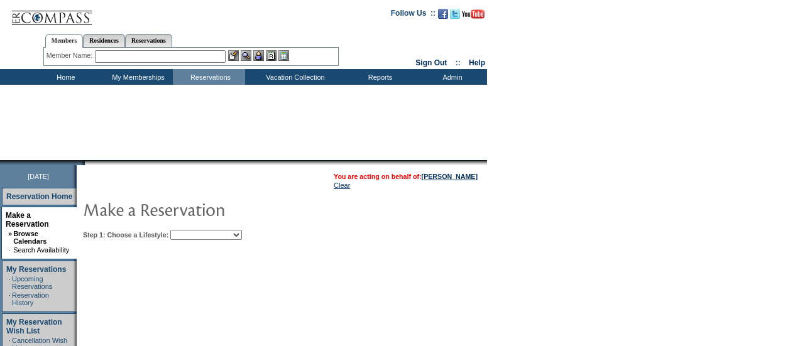 The image size is (795, 346). Describe the element at coordinates (30, 237) in the screenshot. I see `a: Browse Calendars` at that location.